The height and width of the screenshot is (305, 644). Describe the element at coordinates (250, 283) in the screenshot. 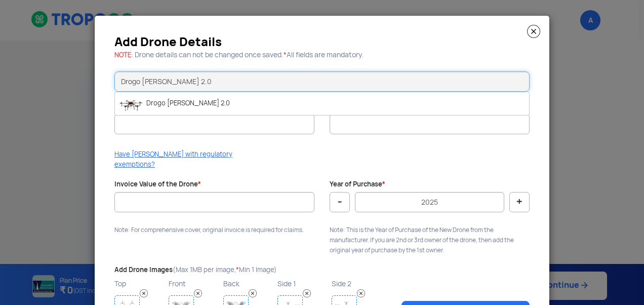

I see `p: Back` at that location.